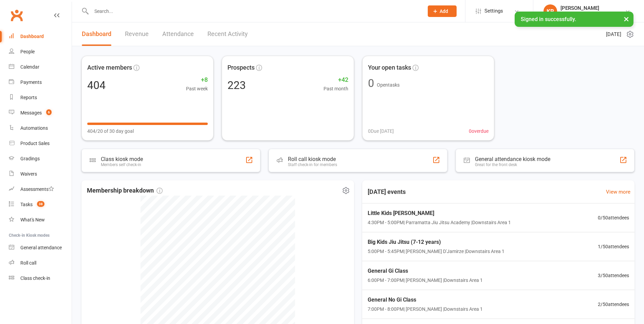  I want to click on a: Reports, so click(40, 97).